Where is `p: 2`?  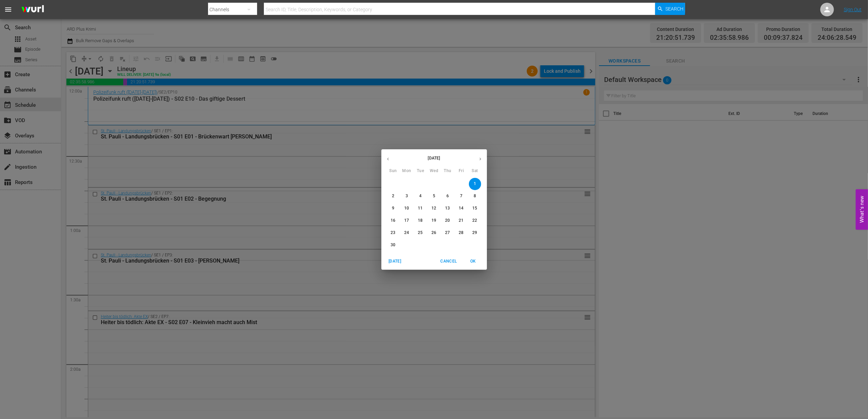 p: 2 is located at coordinates (392, 196).